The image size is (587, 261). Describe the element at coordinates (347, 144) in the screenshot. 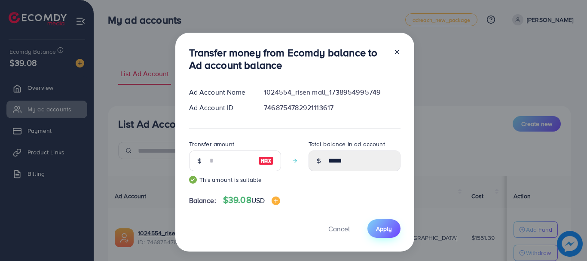

I see `label: Total balance in ad account` at that location.